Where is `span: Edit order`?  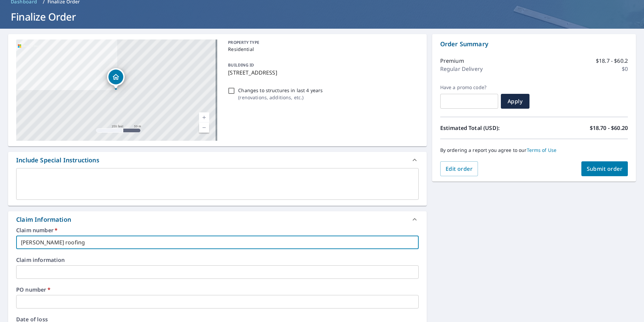 span: Edit order is located at coordinates (459, 169).